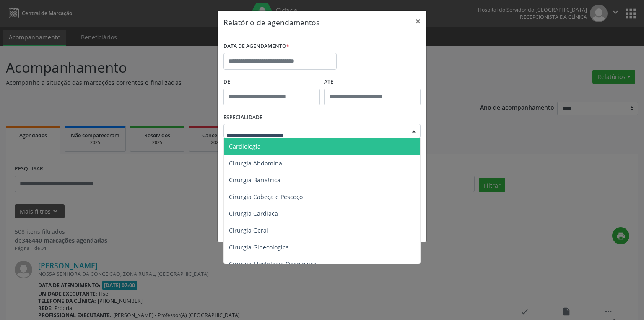  I want to click on span: Cardiologia, so click(245, 146).